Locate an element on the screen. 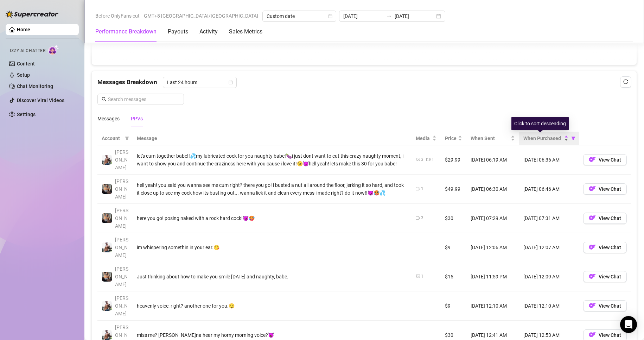 The height and width of the screenshot is (340, 644). a: Home is located at coordinates (24, 30).